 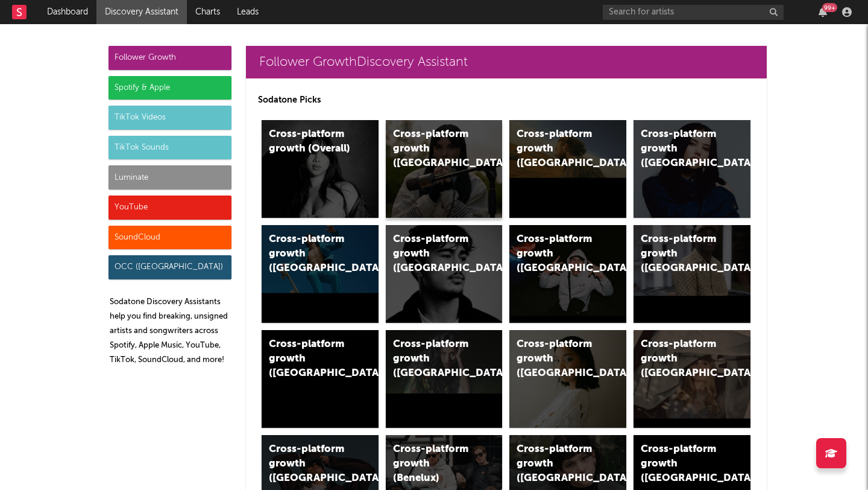 I want to click on div: Spotify & Apple, so click(x=170, y=88).